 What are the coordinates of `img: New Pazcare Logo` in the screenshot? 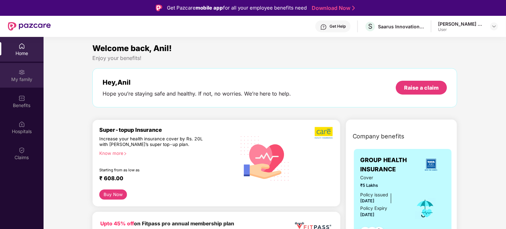 It's located at (29, 26).